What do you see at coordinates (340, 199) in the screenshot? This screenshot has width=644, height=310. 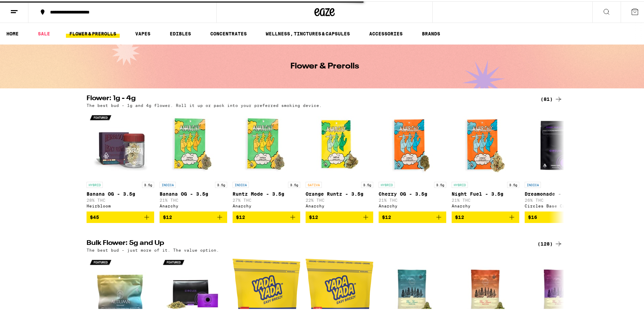 I see `p: 22% THC` at bounding box center [340, 199].